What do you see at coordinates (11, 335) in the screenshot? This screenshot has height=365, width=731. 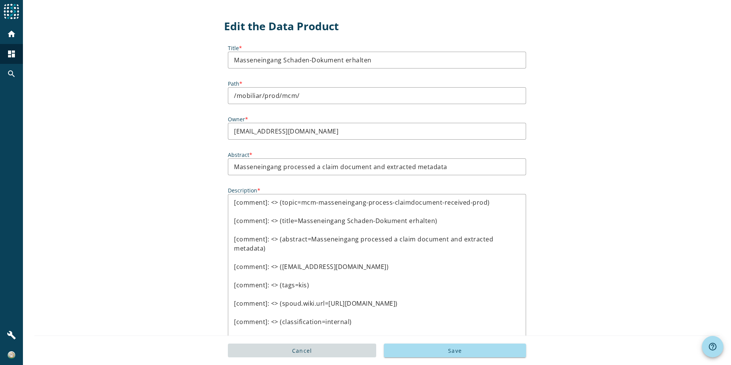 I see `mat-icon: build` at bounding box center [11, 335].